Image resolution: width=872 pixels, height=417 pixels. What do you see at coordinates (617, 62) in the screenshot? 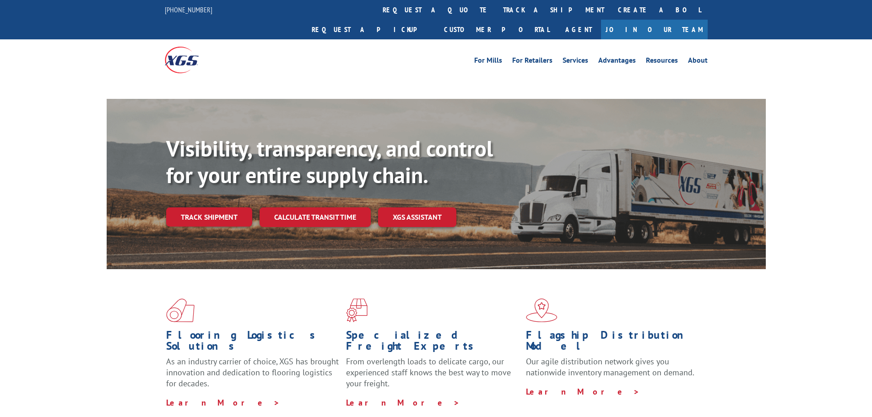
I see `a: Advantages` at bounding box center [617, 62].